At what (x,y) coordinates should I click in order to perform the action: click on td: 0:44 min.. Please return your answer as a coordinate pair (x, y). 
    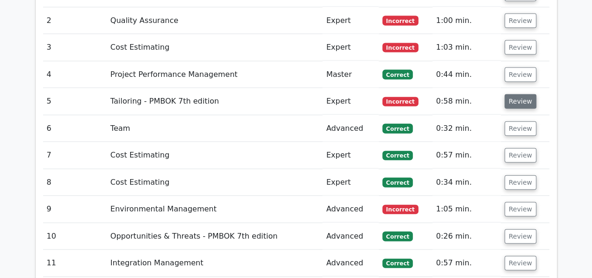
    Looking at the image, I should click on (467, 74).